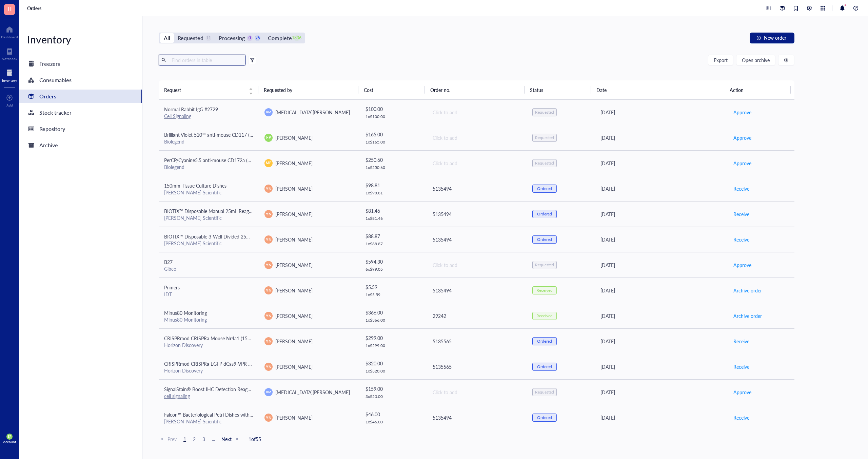 The image size is (868, 459). What do you see at coordinates (393, 142) in the screenshot?
I see `div: 1 x $ 165.00` at bounding box center [393, 142].